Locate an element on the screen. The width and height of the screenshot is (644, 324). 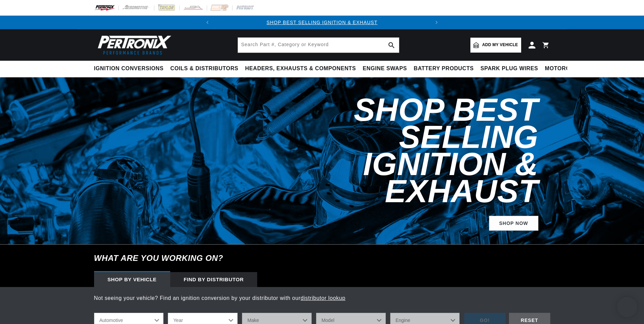
summary: Coils & Distributors is located at coordinates (204, 69).